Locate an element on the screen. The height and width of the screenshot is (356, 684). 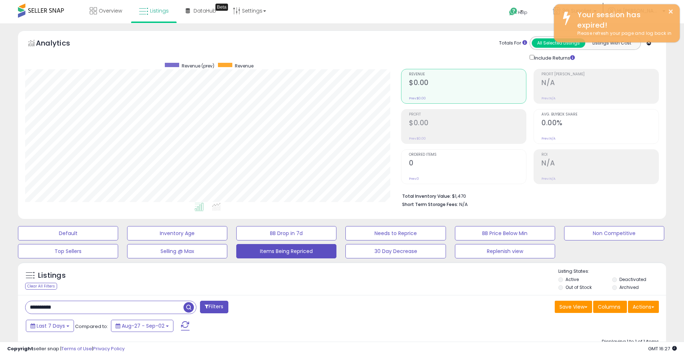
i: Get Help is located at coordinates (513, 11).